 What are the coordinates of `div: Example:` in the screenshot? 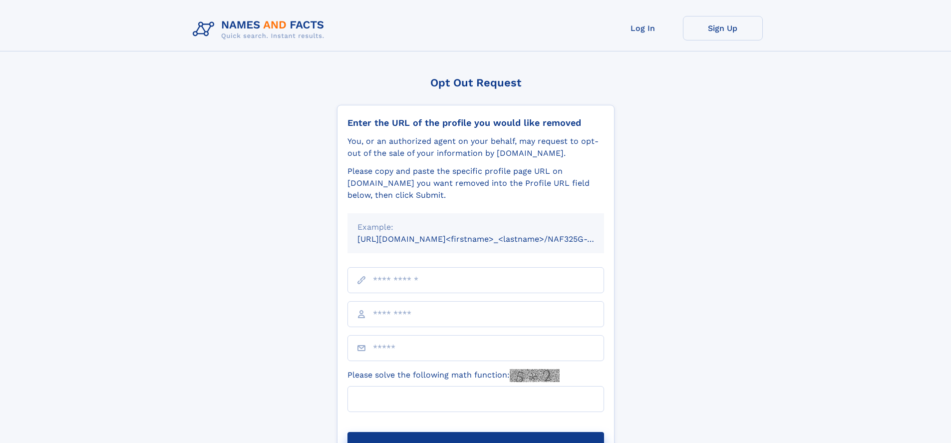 It's located at (476, 227).